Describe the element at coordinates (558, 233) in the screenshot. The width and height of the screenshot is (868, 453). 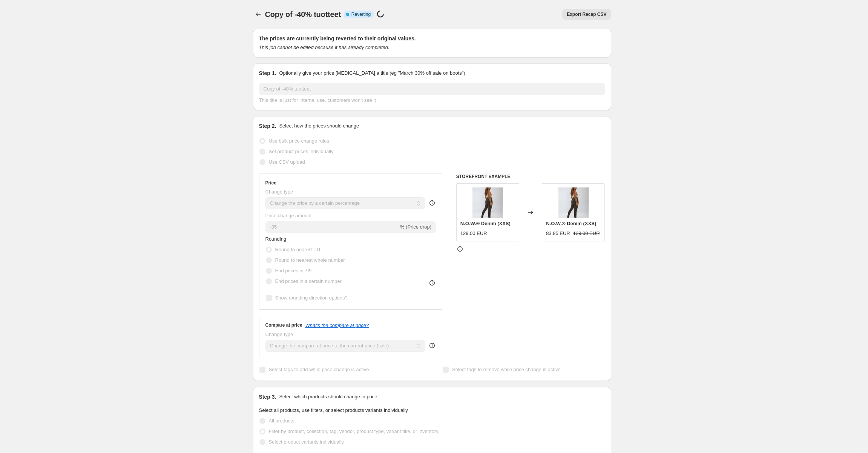
I see `div: 83.85 EUR` at that location.